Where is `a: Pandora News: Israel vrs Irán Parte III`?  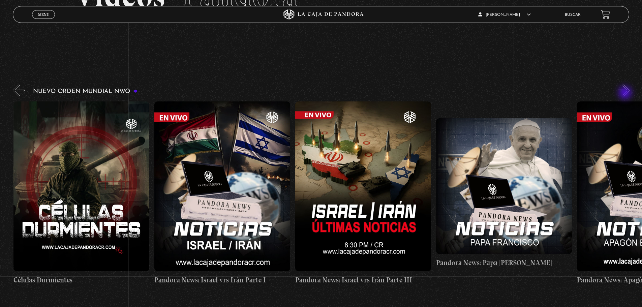
a: Pandora News: Israel vrs Irán Parte III is located at coordinates (363, 194).